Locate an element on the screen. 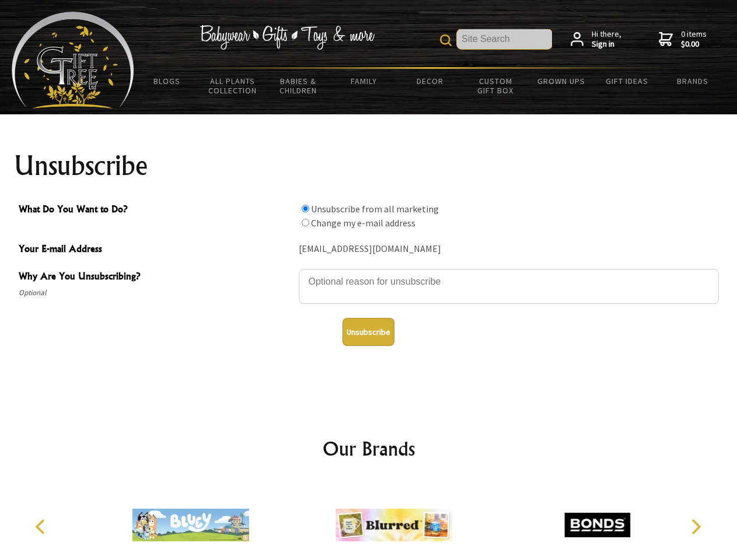 The width and height of the screenshot is (737, 560). h1: Unsubscribe is located at coordinates (369, 166).